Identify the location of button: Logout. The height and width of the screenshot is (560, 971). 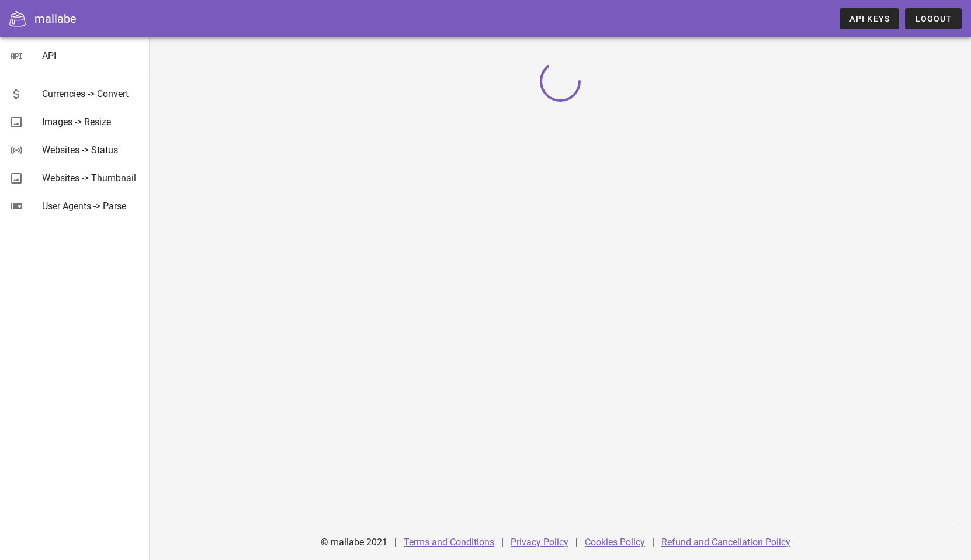
(933, 19).